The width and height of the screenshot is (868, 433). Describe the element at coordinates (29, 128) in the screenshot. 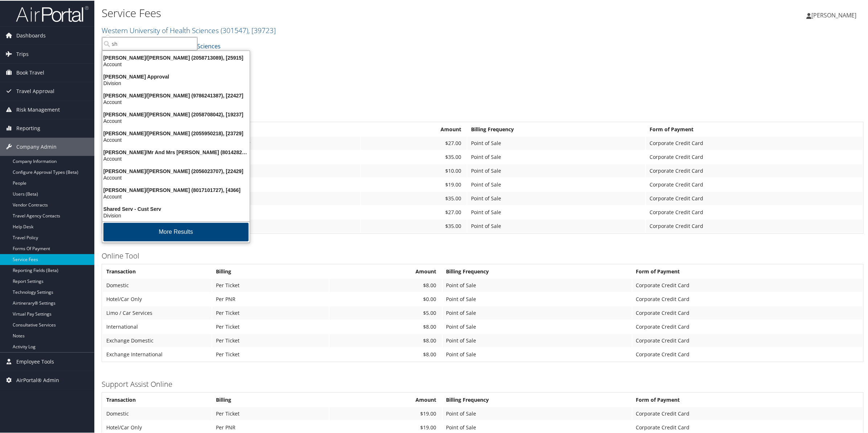

I see `span: Reporting` at that location.